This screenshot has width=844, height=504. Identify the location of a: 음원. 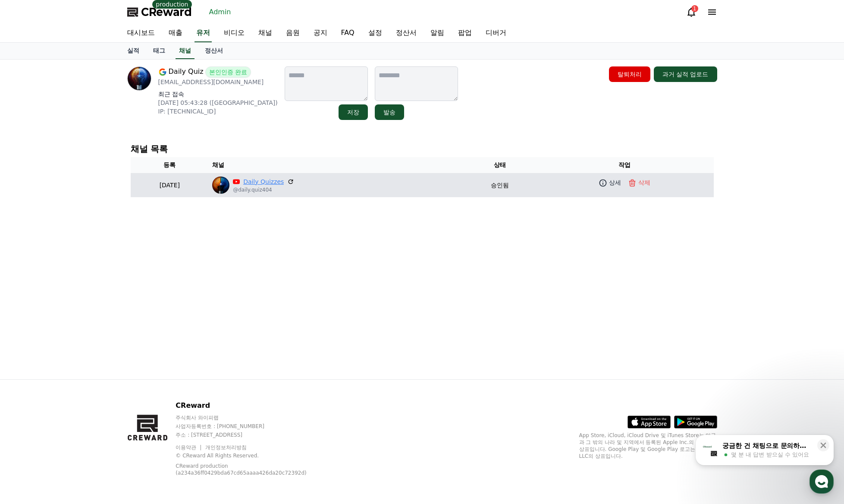
(293, 33).